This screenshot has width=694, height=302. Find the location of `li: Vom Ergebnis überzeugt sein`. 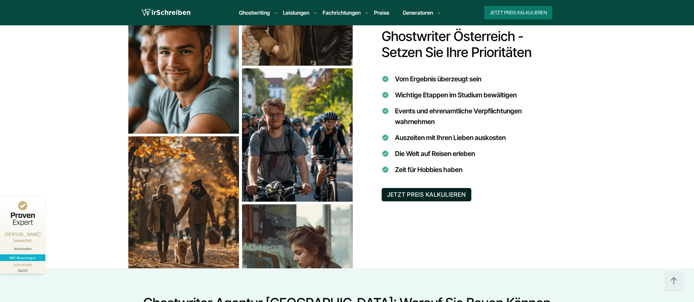

li: Vom Ergebnis überzeugt sein is located at coordinates (476, 79).